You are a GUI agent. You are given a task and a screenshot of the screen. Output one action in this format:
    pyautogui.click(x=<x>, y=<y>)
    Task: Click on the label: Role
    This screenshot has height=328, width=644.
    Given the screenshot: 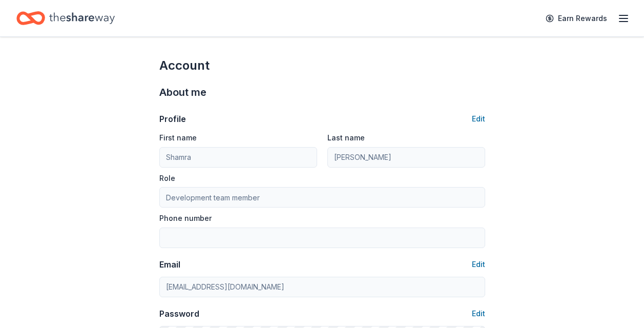 What is the action you would take?
    pyautogui.click(x=167, y=179)
    